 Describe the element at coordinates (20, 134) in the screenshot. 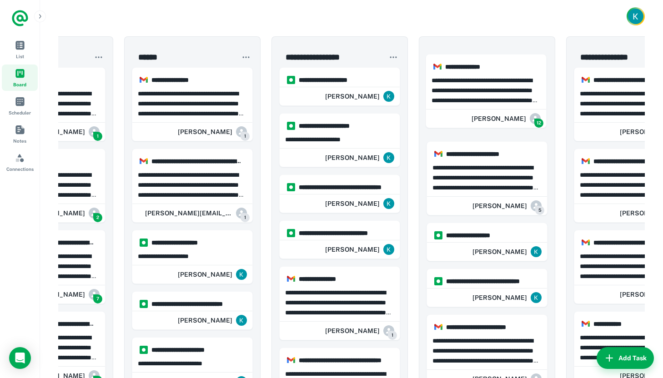

I see `a: Notes` at that location.